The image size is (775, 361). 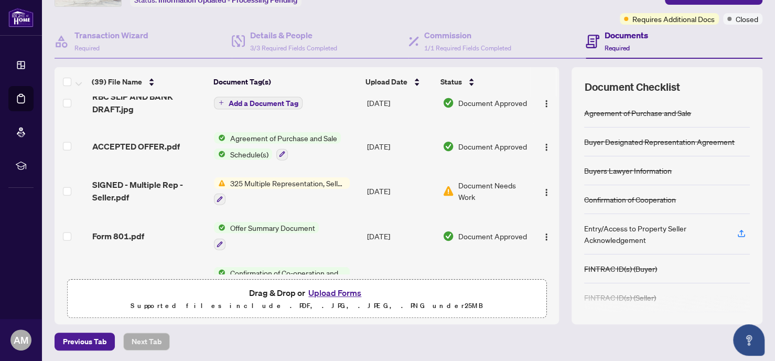 I want to click on span: 325 Multiple Representation, Seller - Acknowledgement & Consent Disclosure, so click(x=287, y=183).